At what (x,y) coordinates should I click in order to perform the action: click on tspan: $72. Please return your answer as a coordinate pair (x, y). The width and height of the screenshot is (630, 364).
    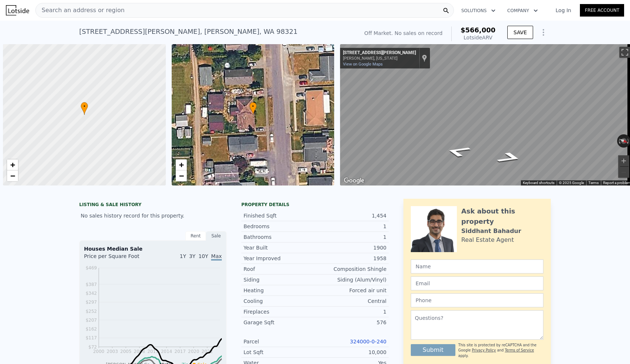
    Looking at the image, I should click on (92, 347).